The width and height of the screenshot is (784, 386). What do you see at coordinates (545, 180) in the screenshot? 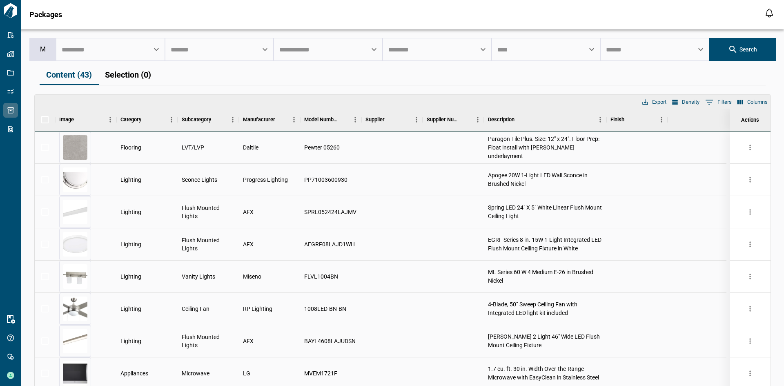
I see `span: Apogee 20W 1-Light LED Wall Sconce in Brushed Nickel` at bounding box center [545, 180].